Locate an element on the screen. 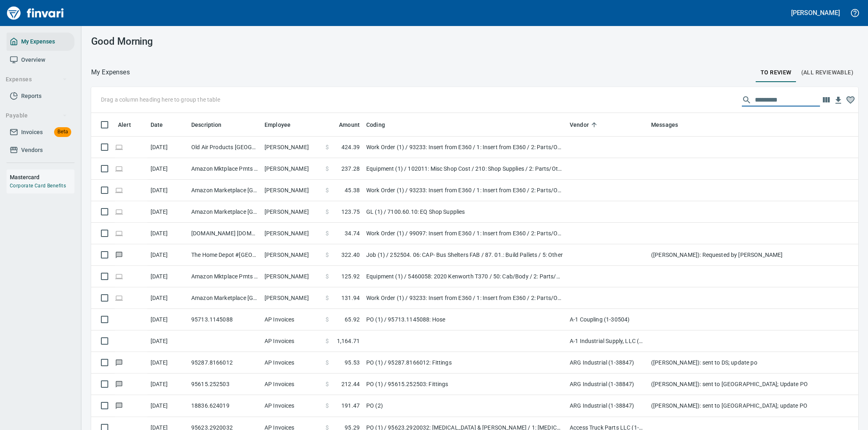 The width and height of the screenshot is (868, 430). span: Invoices is located at coordinates (32, 132).